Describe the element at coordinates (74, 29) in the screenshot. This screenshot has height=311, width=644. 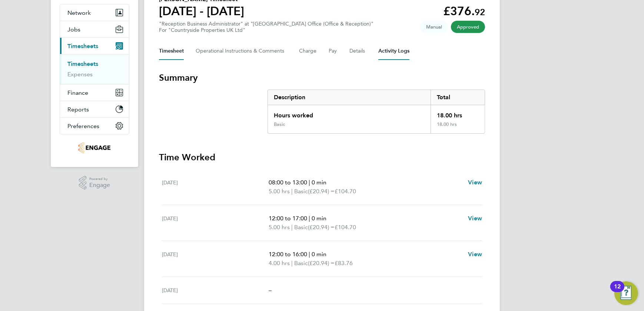
I see `span: Jobs` at that location.